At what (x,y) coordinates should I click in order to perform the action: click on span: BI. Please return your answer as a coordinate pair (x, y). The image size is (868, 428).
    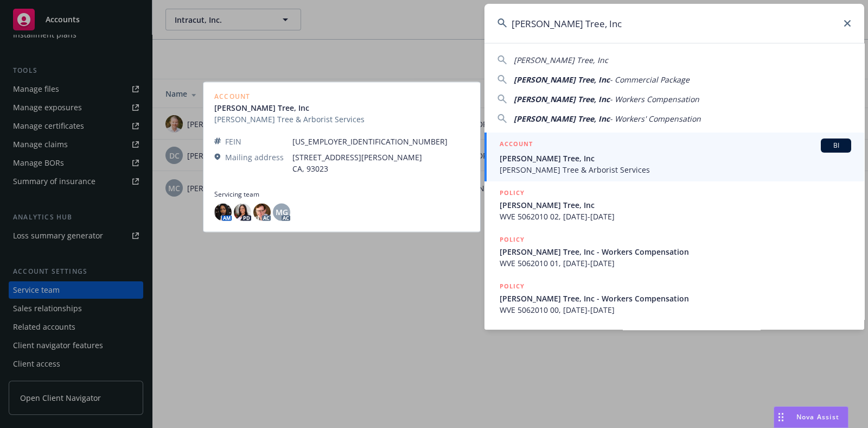
    Looking at the image, I should click on (836, 145).